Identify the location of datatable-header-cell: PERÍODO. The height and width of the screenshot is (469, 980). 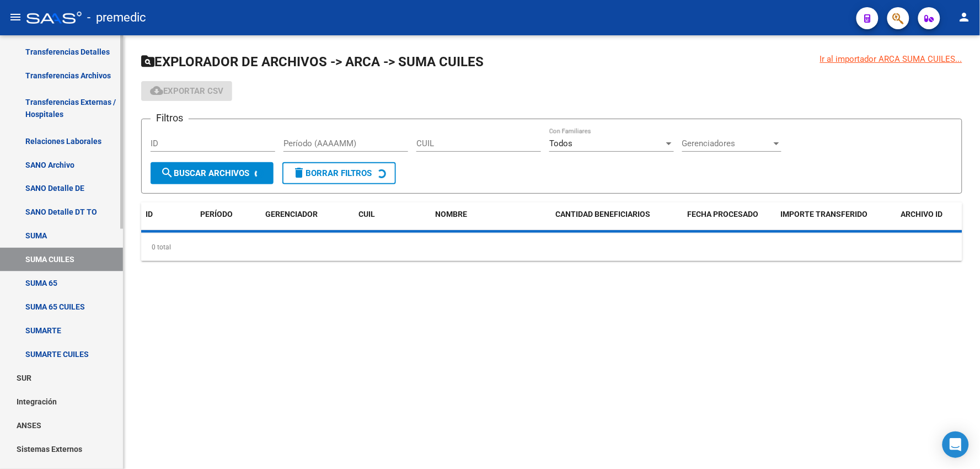
(229, 214).